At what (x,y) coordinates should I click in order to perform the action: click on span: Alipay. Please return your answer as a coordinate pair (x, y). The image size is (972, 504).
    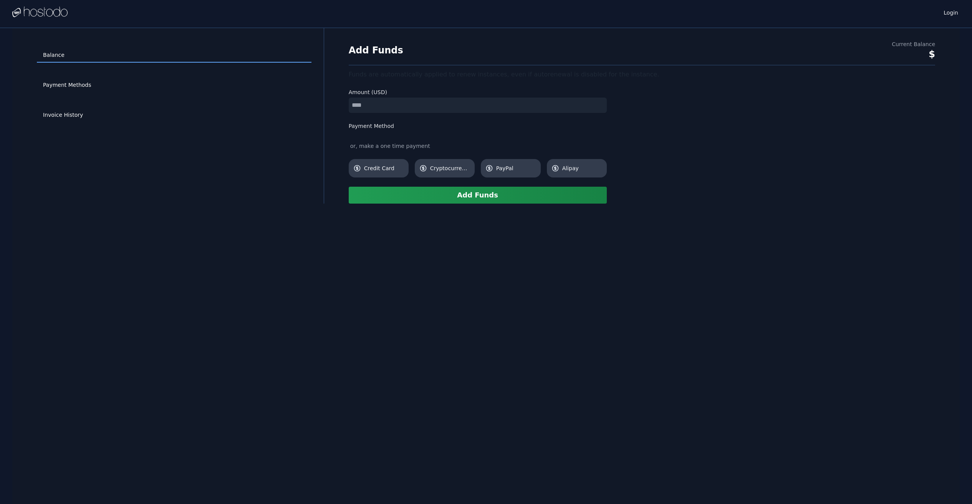
    Looking at the image, I should click on (582, 168).